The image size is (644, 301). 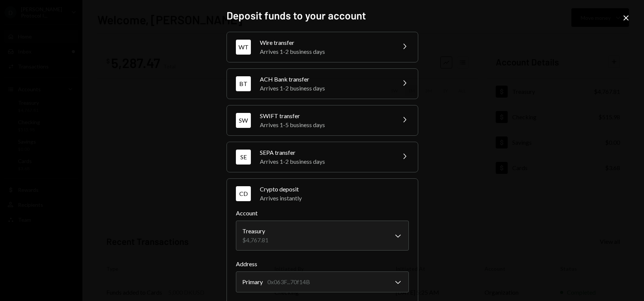 What do you see at coordinates (322, 120) in the screenshot?
I see `button: SWSWIFT transferArrives 1-5 business days` at bounding box center [322, 120].